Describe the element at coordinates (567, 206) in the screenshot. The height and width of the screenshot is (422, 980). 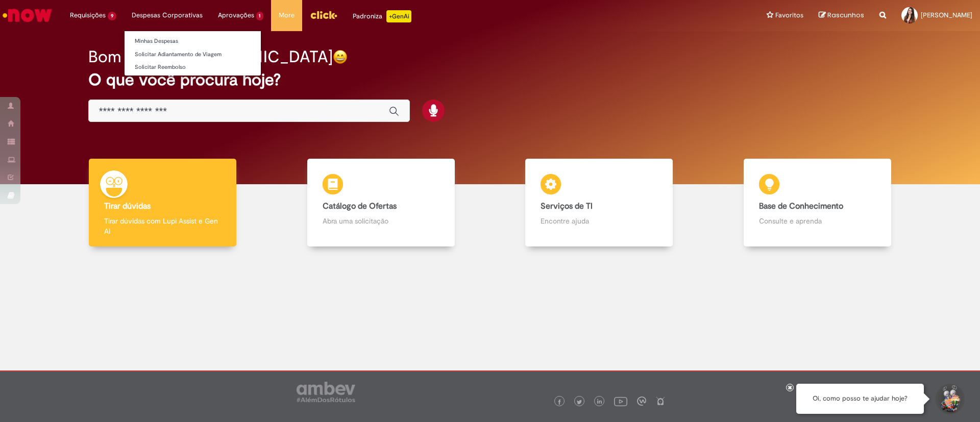
I see `b: Serviços de TI` at that location.